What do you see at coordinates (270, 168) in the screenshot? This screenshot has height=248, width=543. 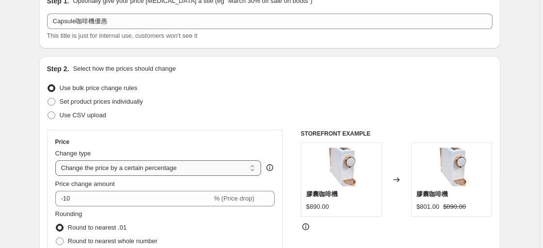 I see `div: help` at bounding box center [270, 168].